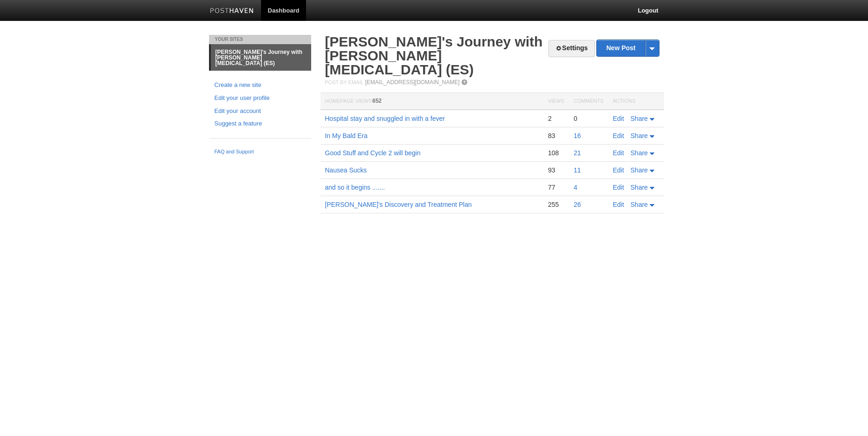 This screenshot has width=868, height=436. I want to click on div: 77, so click(556, 187).